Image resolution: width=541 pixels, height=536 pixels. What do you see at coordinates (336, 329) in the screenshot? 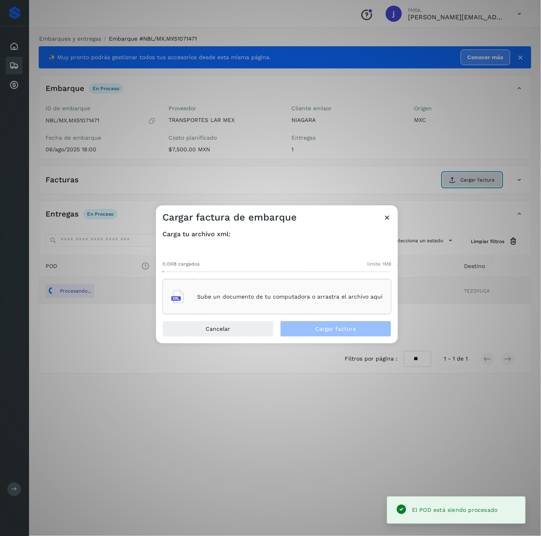
I see `span: Cargar factura` at bounding box center [336, 329].